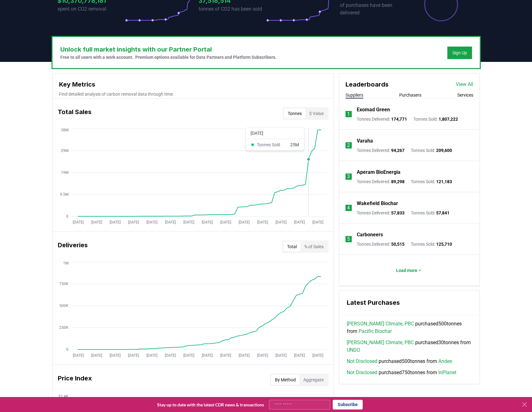 The height and width of the screenshot is (412, 532). What do you see at coordinates (377, 204) in the screenshot?
I see `a: Wakefield Biochar` at bounding box center [377, 204].